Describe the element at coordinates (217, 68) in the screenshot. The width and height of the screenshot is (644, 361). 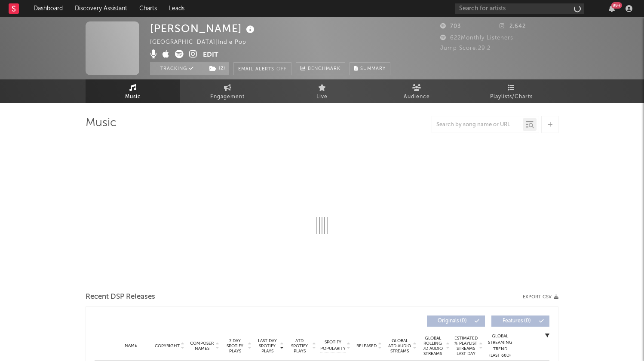
I see `span: ( 2 )` at that location.